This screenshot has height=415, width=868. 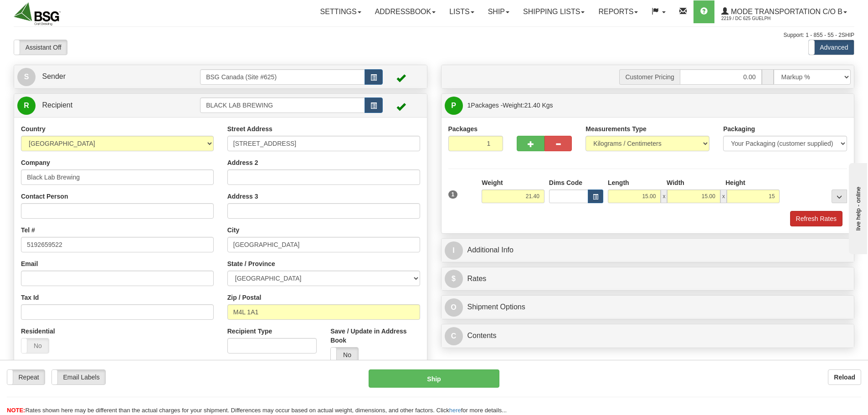 I want to click on label: Advanced, so click(x=831, y=47).